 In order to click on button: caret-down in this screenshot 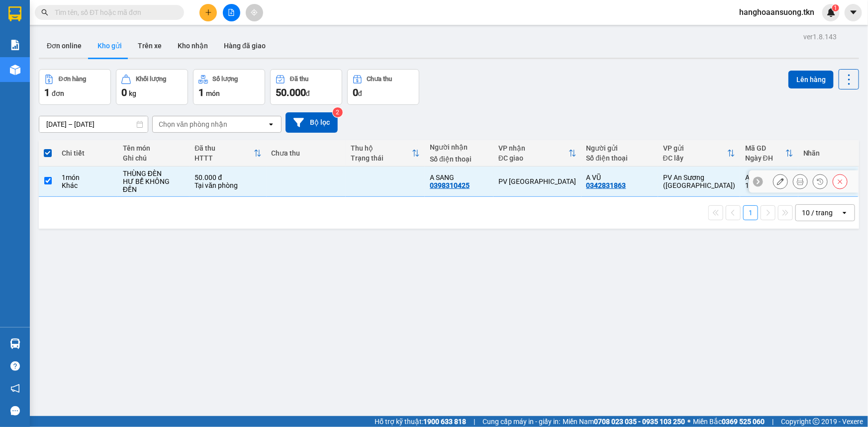, I will do `click(852, 13)`.